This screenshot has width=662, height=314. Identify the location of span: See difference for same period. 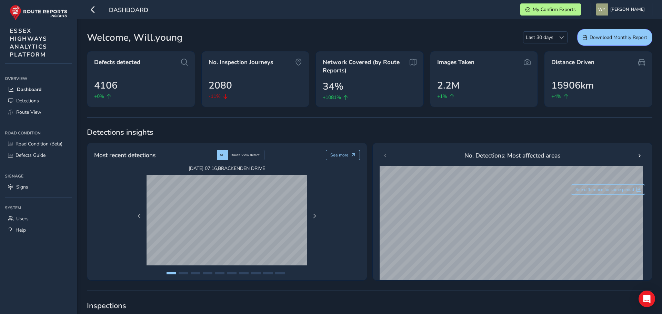
(605, 190).